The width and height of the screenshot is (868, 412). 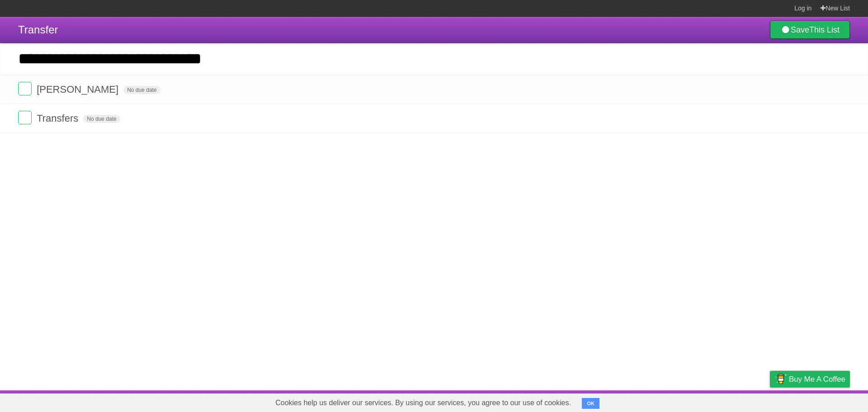 I want to click on a: Suggest a feature, so click(x=822, y=401).